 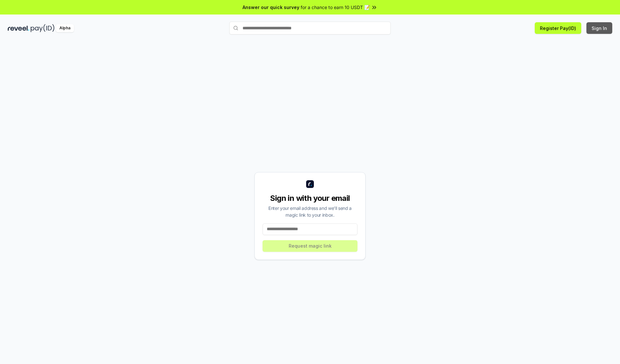 I want to click on img: pay_id, so click(x=43, y=28).